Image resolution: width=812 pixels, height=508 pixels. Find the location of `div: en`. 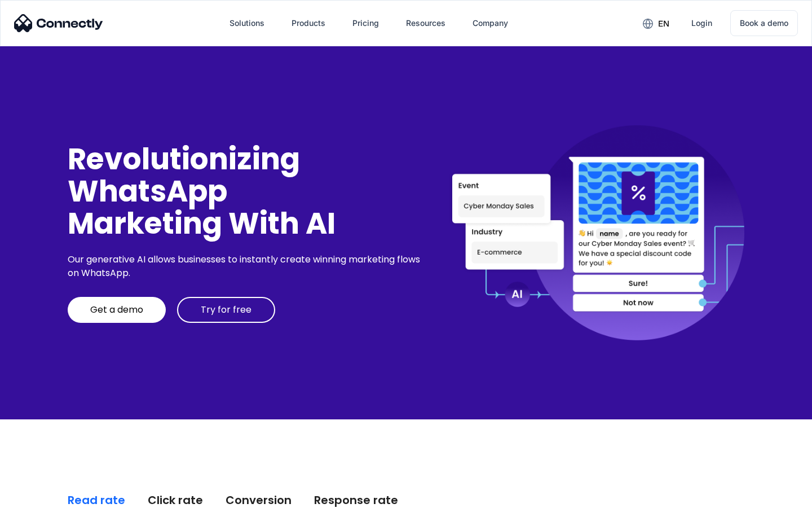

div: en is located at coordinates (664, 24).